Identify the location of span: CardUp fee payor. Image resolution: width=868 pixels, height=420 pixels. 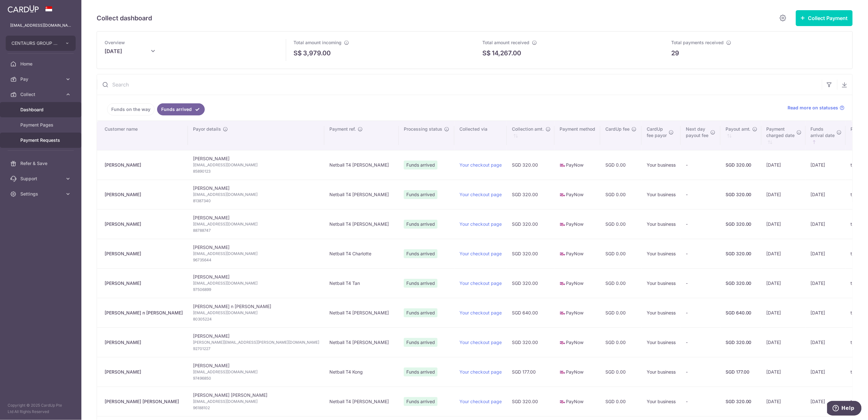
(656, 132).